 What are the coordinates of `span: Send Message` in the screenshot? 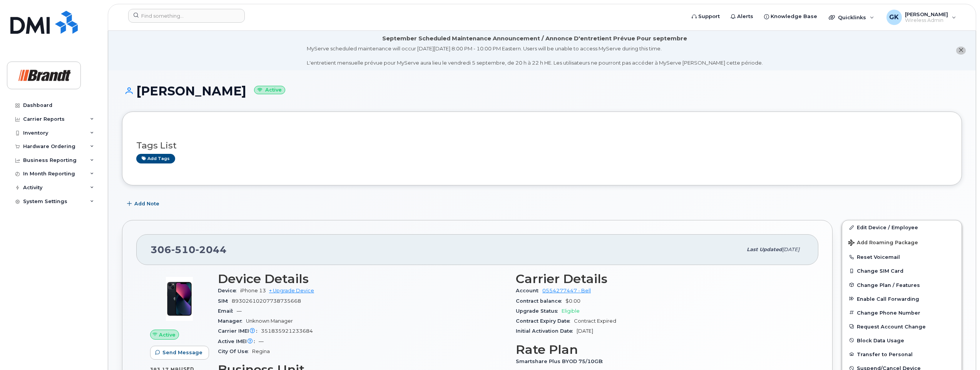 It's located at (182, 352).